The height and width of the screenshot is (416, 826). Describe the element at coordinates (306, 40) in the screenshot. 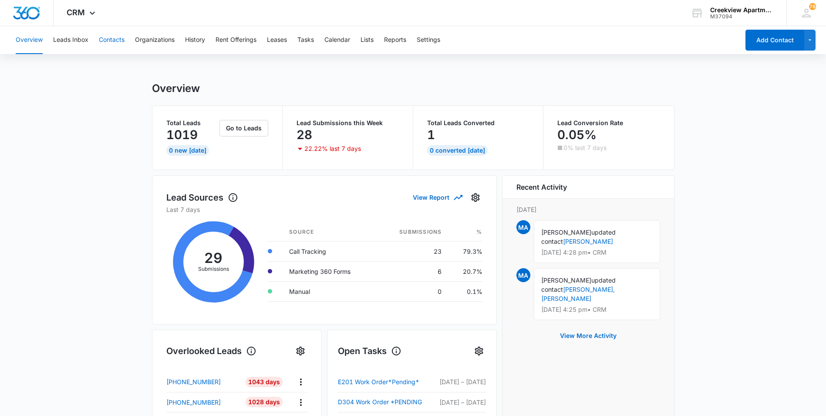

I see `button: Tasks` at that location.